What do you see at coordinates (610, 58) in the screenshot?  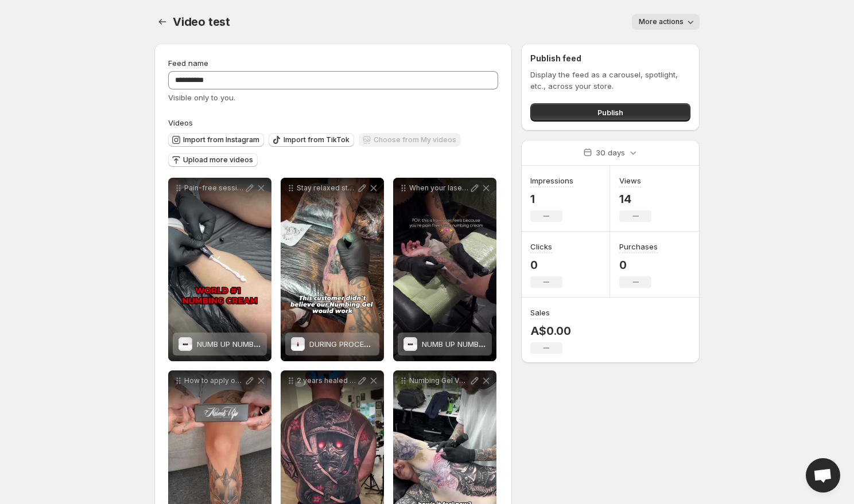 I see `h2: Publish feed` at bounding box center [610, 58].